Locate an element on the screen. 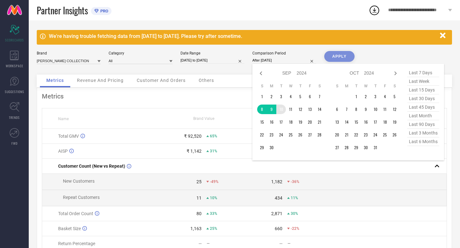  td: Wed Oct 30 2024 is located at coordinates (365, 148).